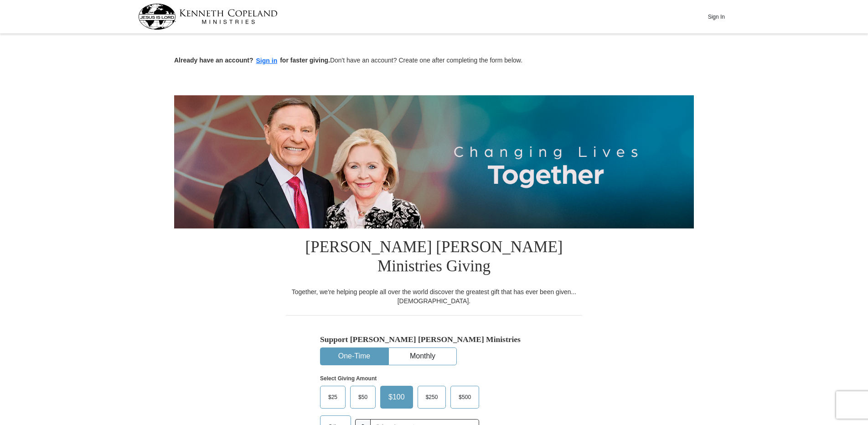  What do you see at coordinates (432, 397) in the screenshot?
I see `span: $250` at bounding box center [432, 397].